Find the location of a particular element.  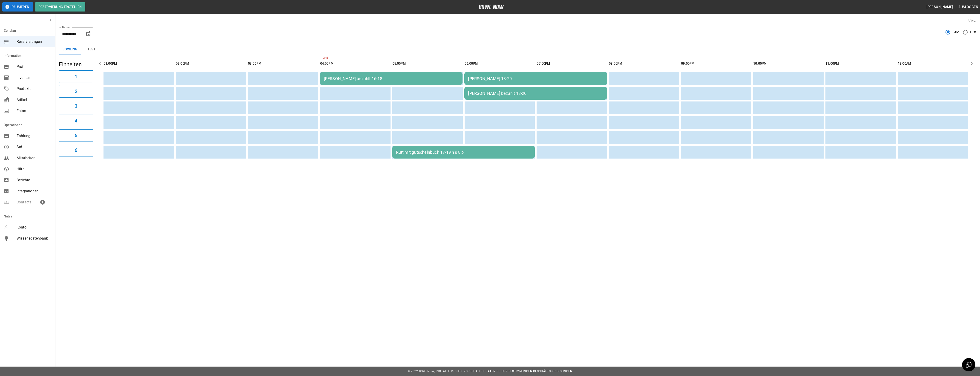

button: 6 is located at coordinates (76, 150).